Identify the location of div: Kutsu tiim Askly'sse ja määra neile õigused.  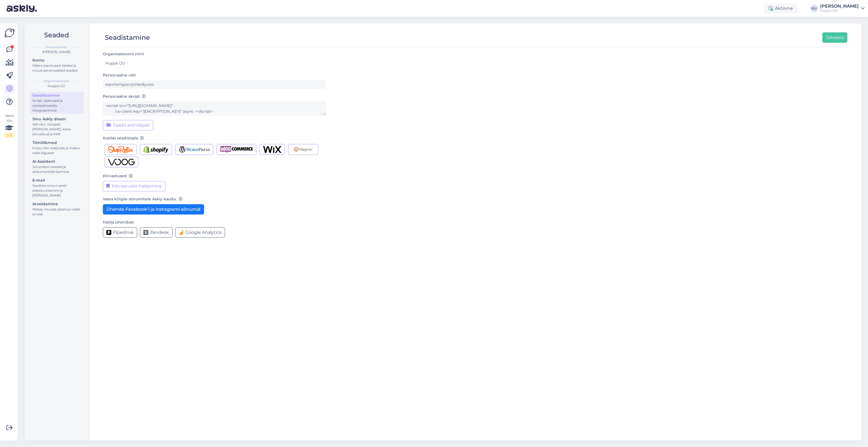
(57, 151).